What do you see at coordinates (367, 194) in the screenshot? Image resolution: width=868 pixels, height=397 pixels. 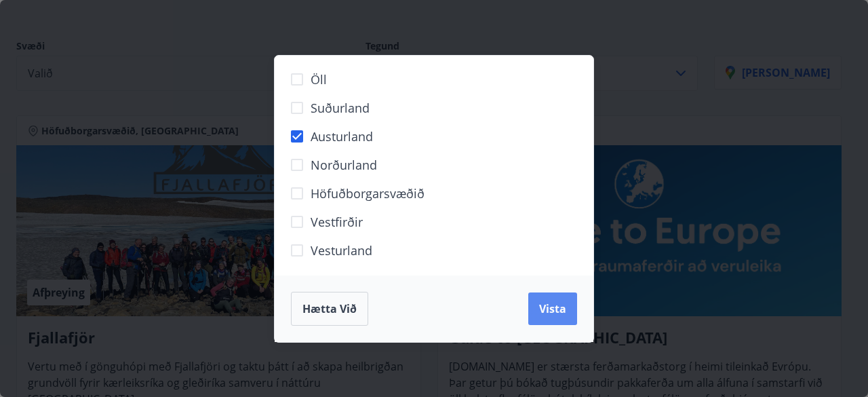 I see `span: Höfuðborgarsvæðið` at bounding box center [367, 194].